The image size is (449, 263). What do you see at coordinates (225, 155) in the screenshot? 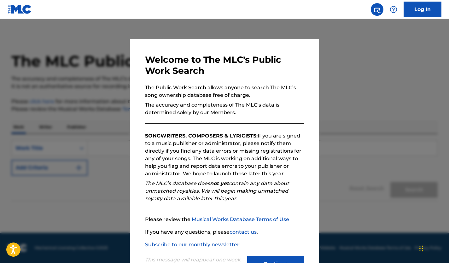
I see `p: If you are signed to a music publisher or administrator, please notify them directly if you find ...` at bounding box center [225, 155].